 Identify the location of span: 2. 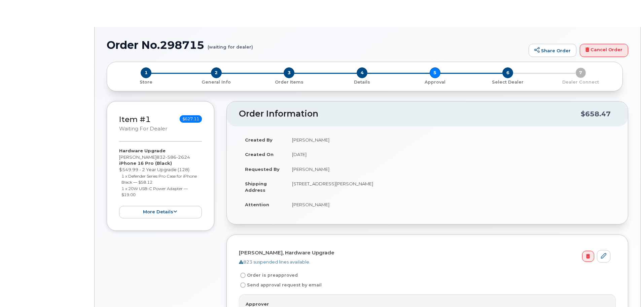
(216, 73).